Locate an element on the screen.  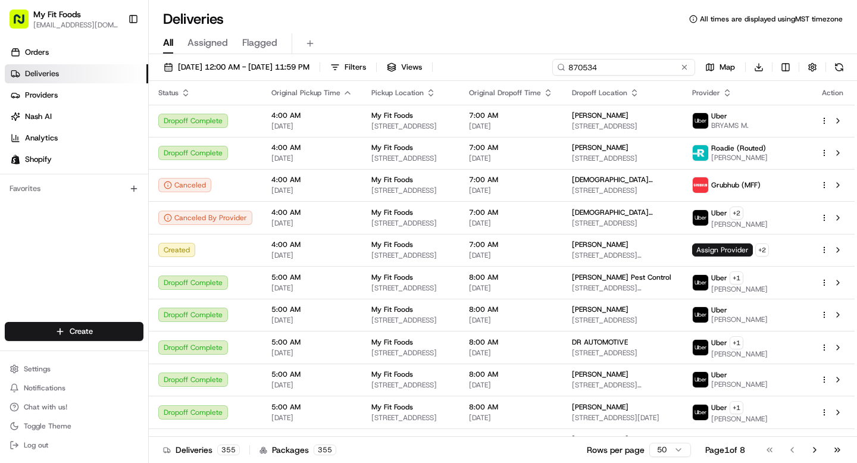
button: Filters is located at coordinates (348, 67).